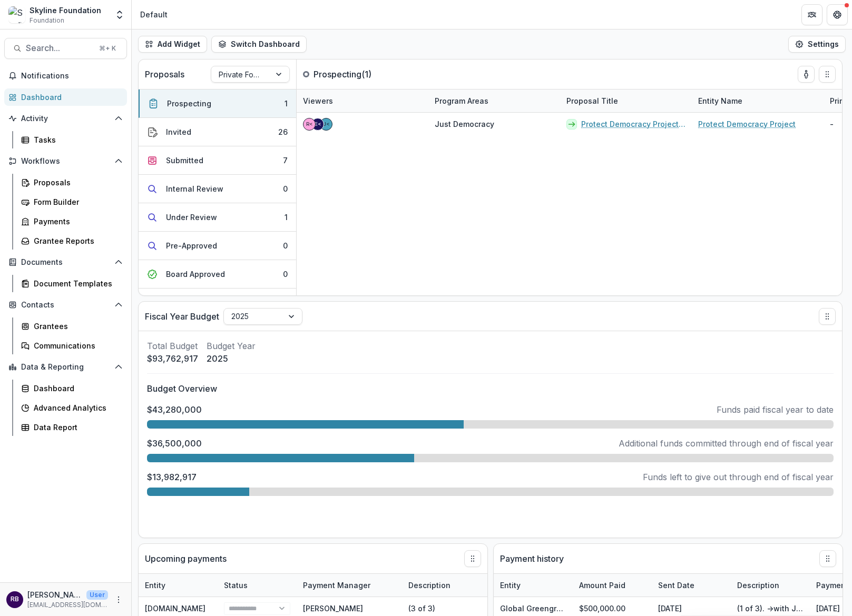  Describe the element at coordinates (76, 346) in the screenshot. I see `div: Communications` at that location.